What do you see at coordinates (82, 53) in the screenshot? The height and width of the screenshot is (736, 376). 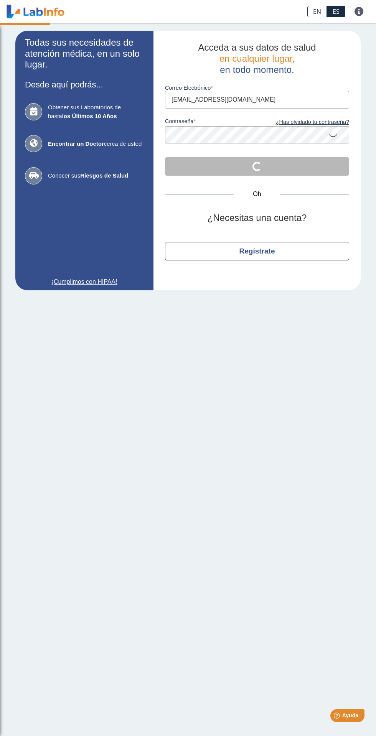 I see `font: Todas sus necesidades de atención médica, en un solo lugar.` at bounding box center [82, 53].